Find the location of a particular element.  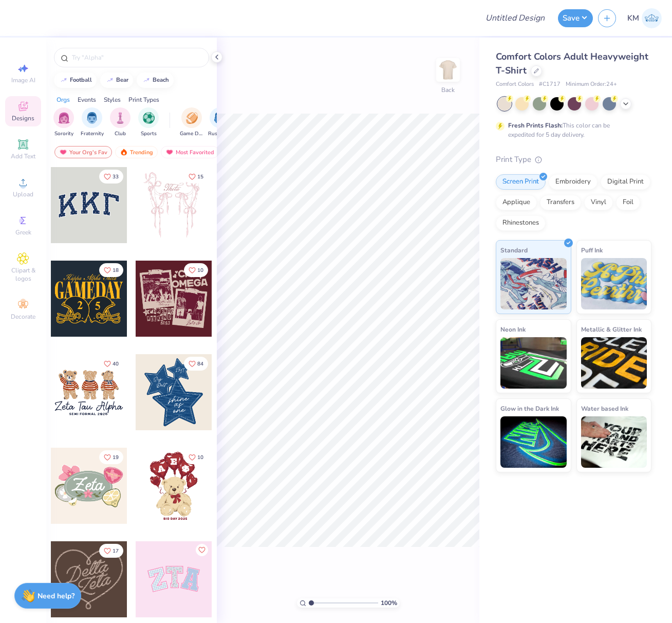

img: Metallic & Glitter Ink is located at coordinates (614, 363).